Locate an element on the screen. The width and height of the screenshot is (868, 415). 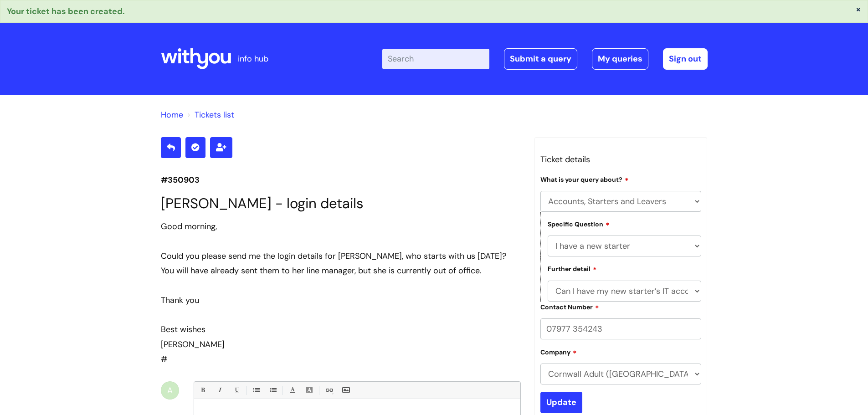
div: Best wishes is located at coordinates (341, 330).